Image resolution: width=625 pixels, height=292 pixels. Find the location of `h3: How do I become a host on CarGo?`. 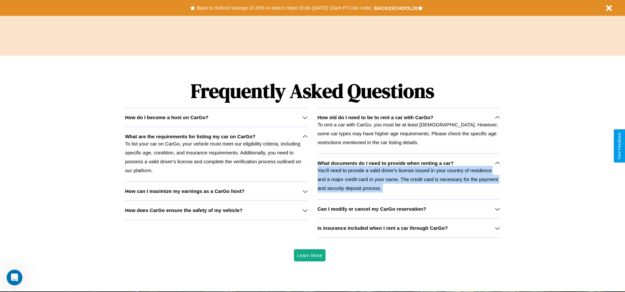

h3: How do I become a host on CarGo? is located at coordinates (166, 117).